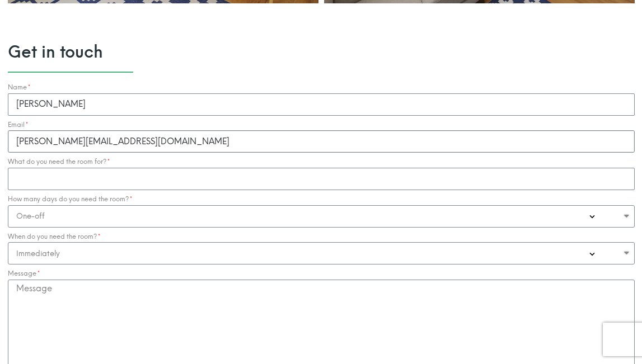 Image resolution: width=642 pixels, height=364 pixels. What do you see at coordinates (18, 124) in the screenshot?
I see `label: Email` at bounding box center [18, 124].